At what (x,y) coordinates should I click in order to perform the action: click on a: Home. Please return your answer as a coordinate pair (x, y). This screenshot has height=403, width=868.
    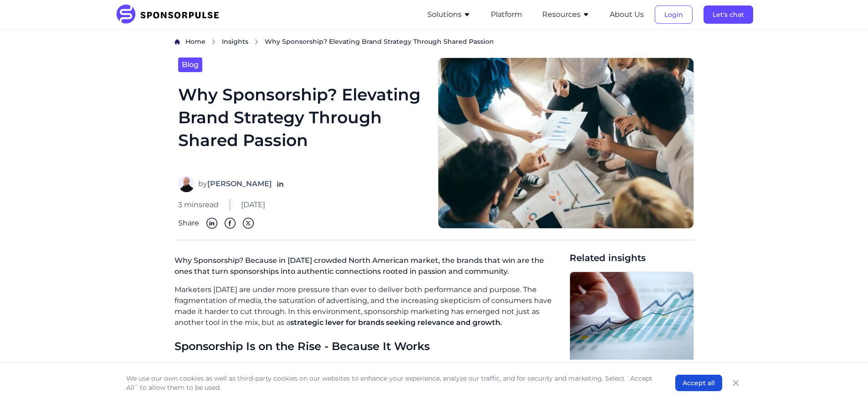
    Looking at the image, I should click on (195, 41).